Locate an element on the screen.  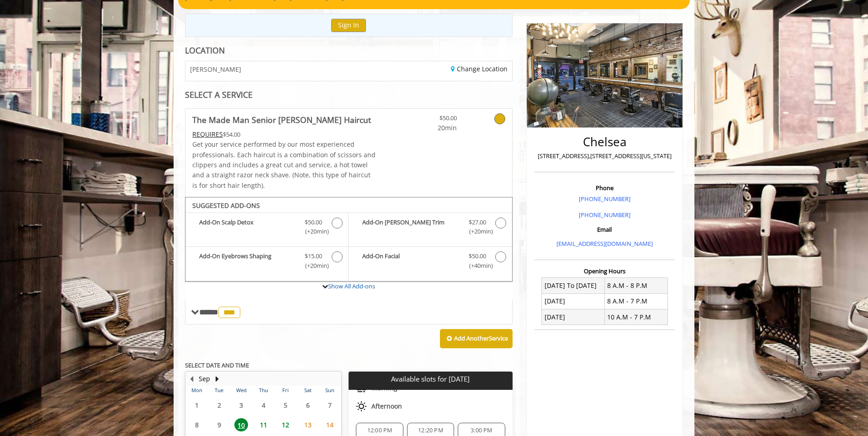
span: 3:00 PM is located at coordinates (481, 430).